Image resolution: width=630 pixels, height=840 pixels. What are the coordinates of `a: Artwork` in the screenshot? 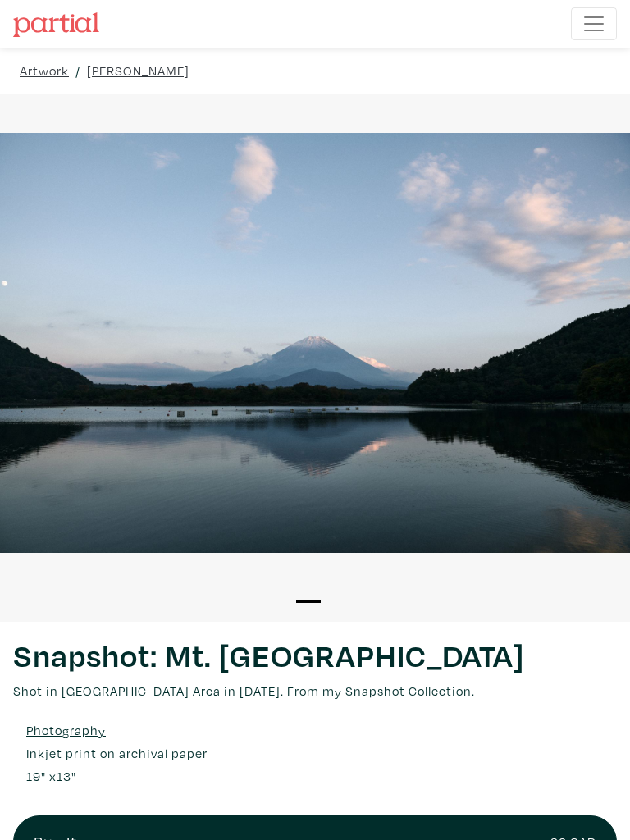 It's located at (44, 71).